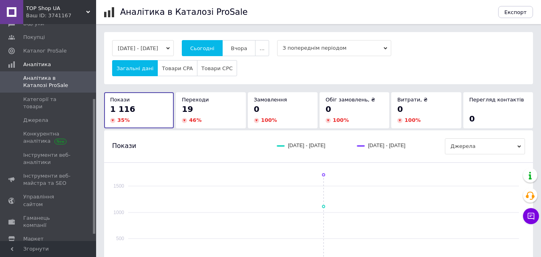 The image size is (541, 257). Describe the element at coordinates (48, 221) in the screenshot. I see `span: Гаманець компанії` at that location.